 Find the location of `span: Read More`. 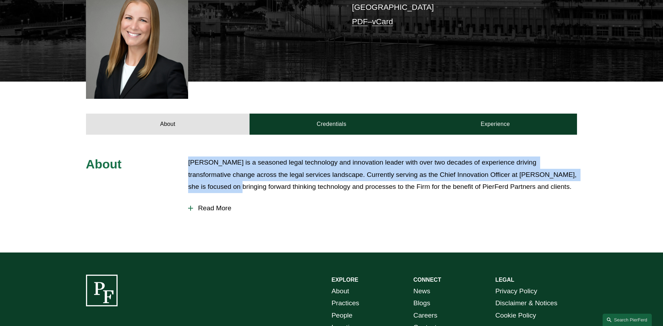

span: Read More is located at coordinates (385, 208).